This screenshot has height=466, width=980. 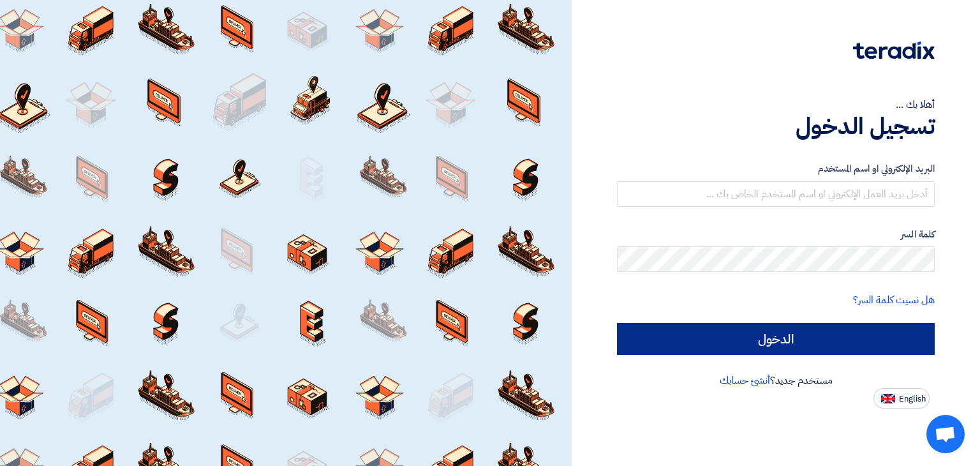 What do you see at coordinates (902, 398) in the screenshot?
I see `button: English` at bounding box center [902, 398].